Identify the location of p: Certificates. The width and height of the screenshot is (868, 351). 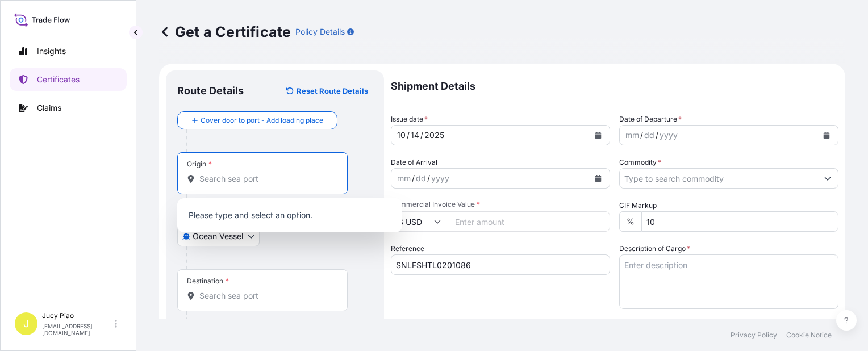
(58, 79).